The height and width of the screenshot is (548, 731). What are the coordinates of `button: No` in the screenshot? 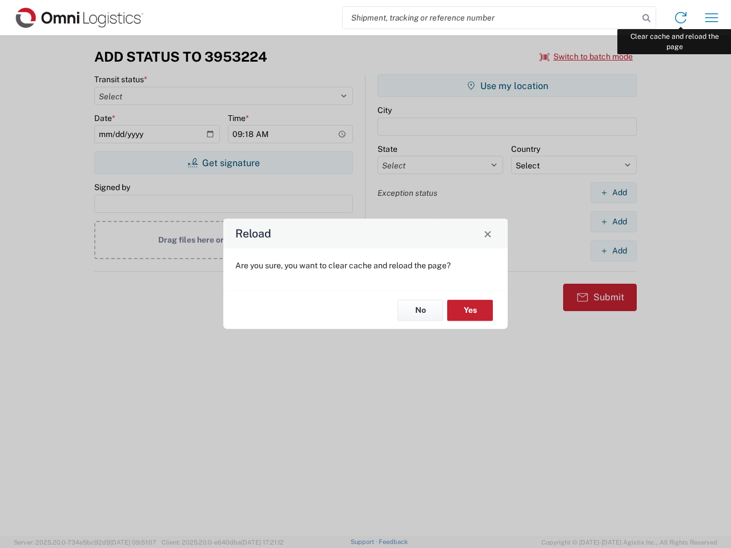 It's located at (420, 310).